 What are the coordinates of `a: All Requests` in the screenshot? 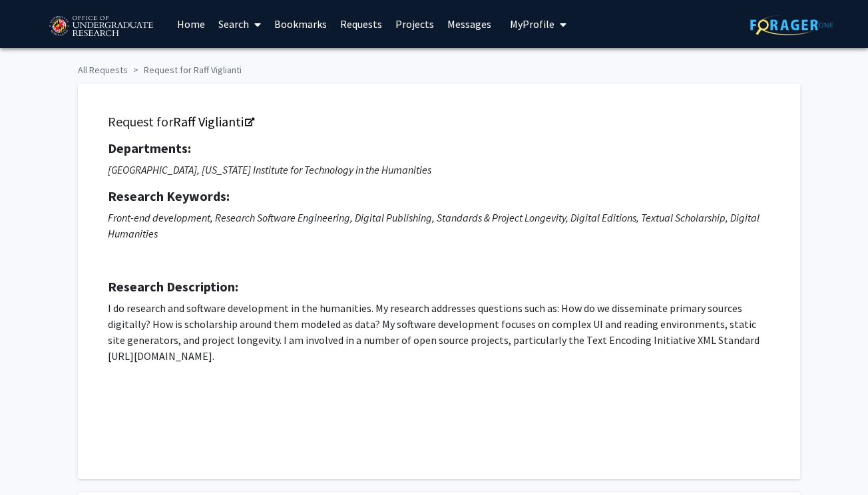 It's located at (103, 70).